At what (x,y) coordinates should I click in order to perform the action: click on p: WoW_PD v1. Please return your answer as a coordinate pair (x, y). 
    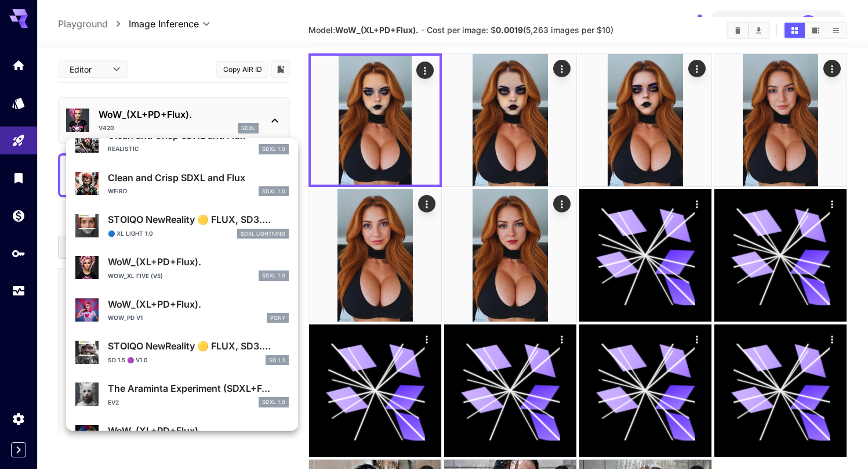
    Looking at the image, I should click on (125, 318).